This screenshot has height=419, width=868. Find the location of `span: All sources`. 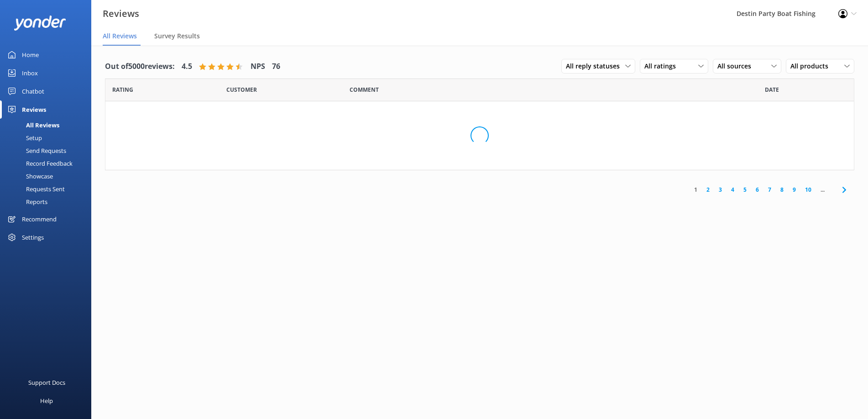

span: All sources is located at coordinates (738, 67).